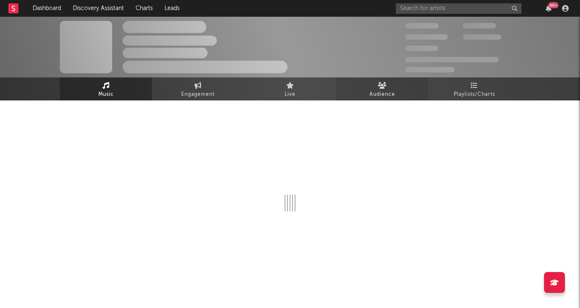 The height and width of the screenshot is (308, 580). Describe the element at coordinates (474, 89) in the screenshot. I see `a: Playlists/Charts` at that location.